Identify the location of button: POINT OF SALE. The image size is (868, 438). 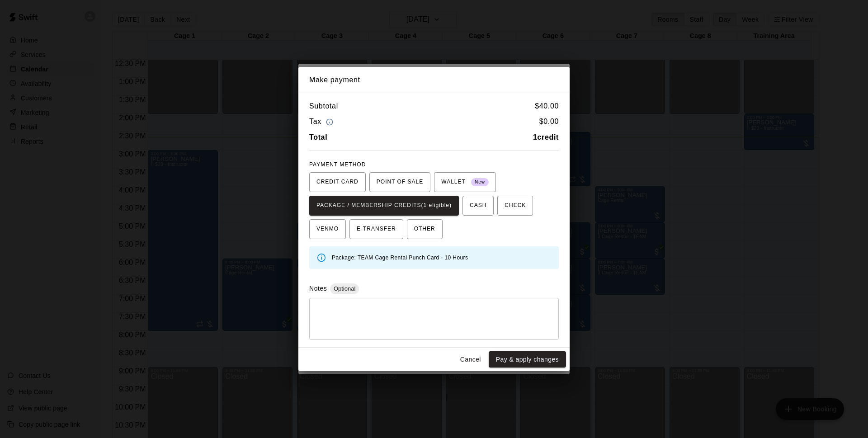
(399, 182).